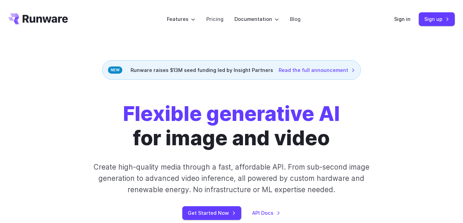 Image resolution: width=463 pixels, height=223 pixels. What do you see at coordinates (215, 19) in the screenshot?
I see `a: Pricing` at bounding box center [215, 19].